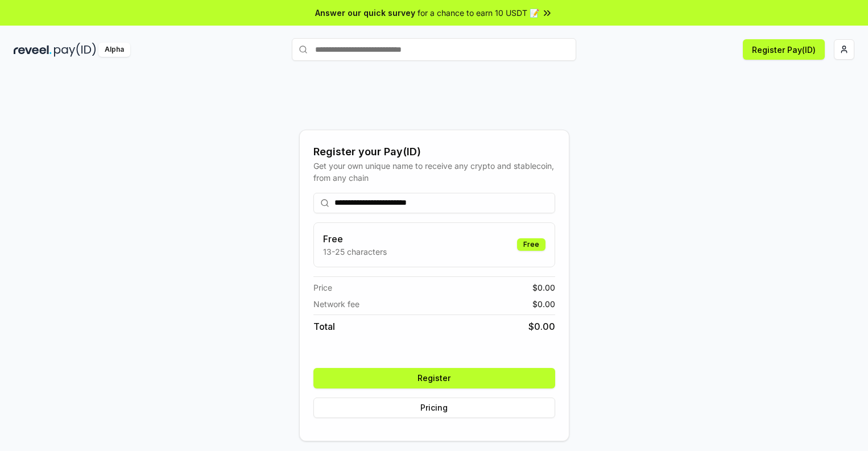 This screenshot has width=868, height=451. What do you see at coordinates (114, 49) in the screenshot?
I see `div: Alpha` at bounding box center [114, 49].